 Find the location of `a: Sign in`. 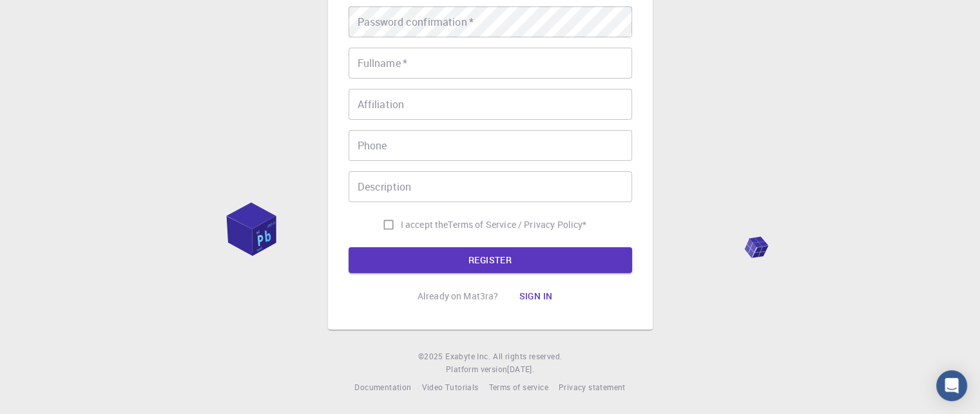

a: Sign in is located at coordinates (536, 297).